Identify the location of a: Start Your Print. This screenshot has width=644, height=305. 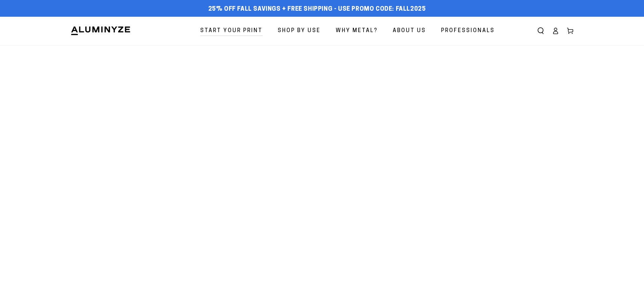
(231, 31).